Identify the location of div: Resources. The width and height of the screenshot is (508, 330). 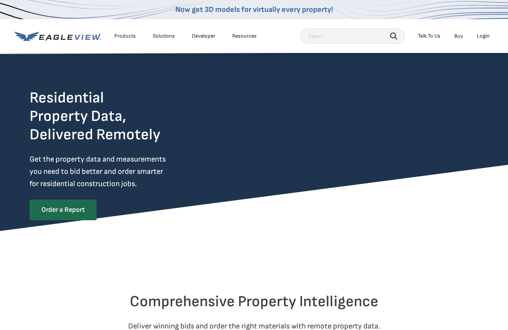
(245, 36).